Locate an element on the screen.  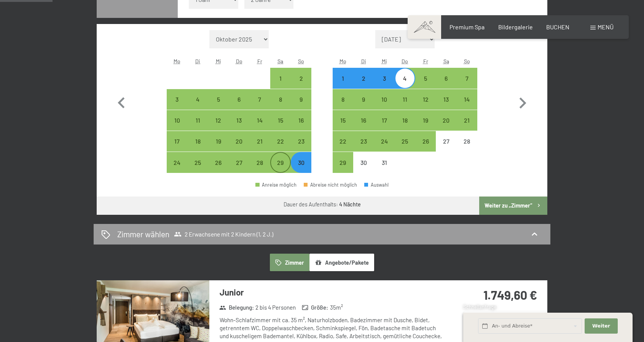
span: BUCHEN is located at coordinates (557, 27).